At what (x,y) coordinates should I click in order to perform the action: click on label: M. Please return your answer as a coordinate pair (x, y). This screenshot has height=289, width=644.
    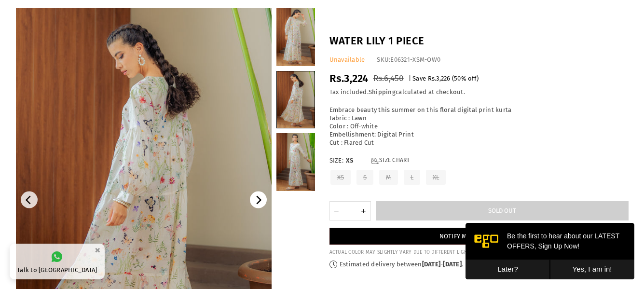
    Looking at the image, I should click on (388, 177).